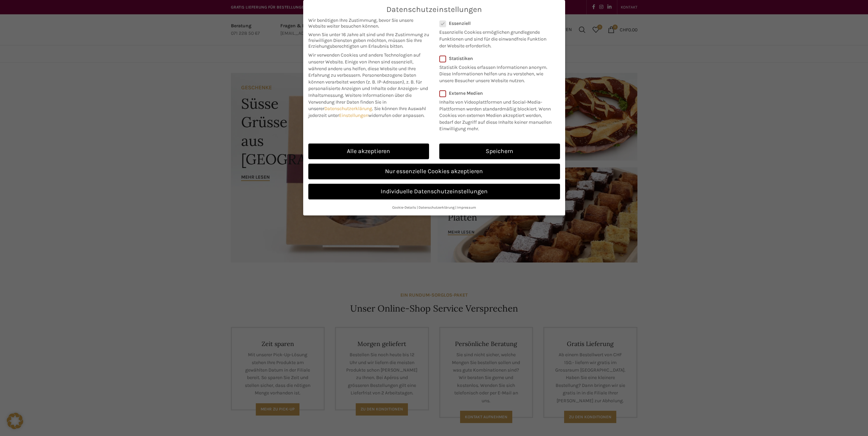  Describe the element at coordinates (369, 40) in the screenshot. I see `span: Wenn Sie unter 16 Jahre alt sind und Ihre Zustimmung zu freiwilligen Diensten geben möchten, müss...` at that location.